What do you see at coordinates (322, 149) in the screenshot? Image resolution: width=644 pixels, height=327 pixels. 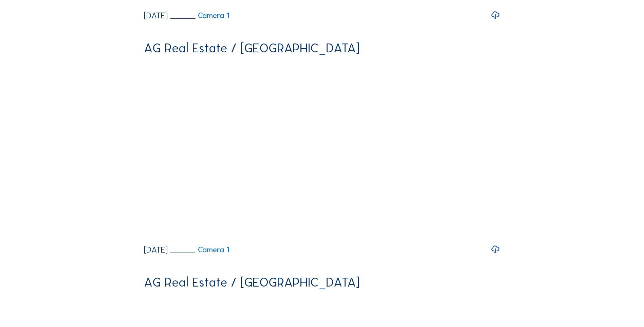 I see `video: Your browser does not support the video tag.` at bounding box center [322, 149].